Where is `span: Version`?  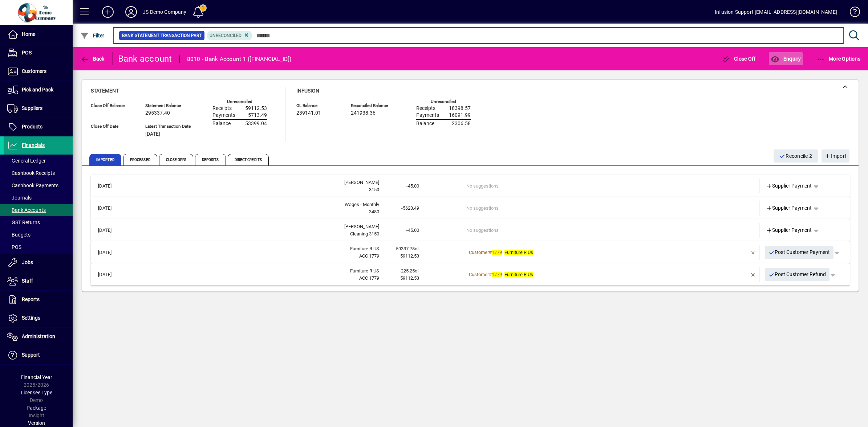
span: Version is located at coordinates (36, 423).